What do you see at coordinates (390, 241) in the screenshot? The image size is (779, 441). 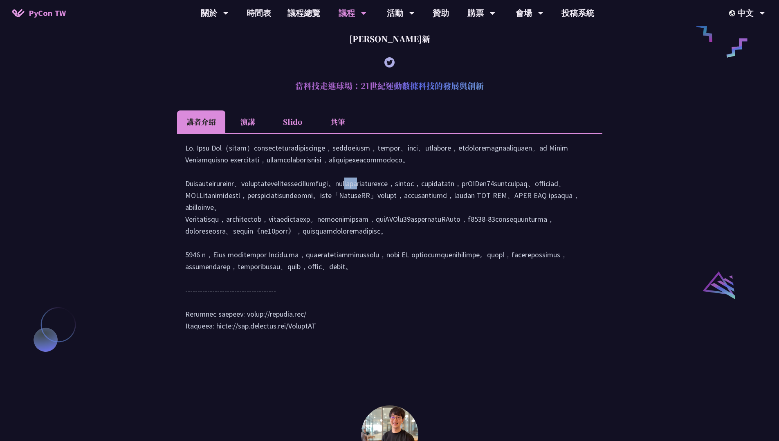 I see `div: Lo. Ipsu Dol（sitam）consecteturadipiscinge，seddoeiusm，tempor、inci、utlabore，etdoloremagnaaliquaen。a...` at bounding box center [390, 241].